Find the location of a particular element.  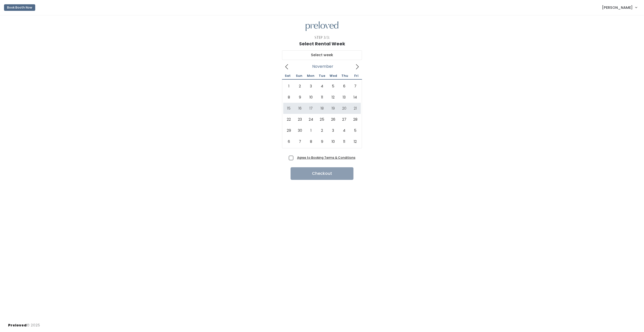

span: November 11, 2025 is located at coordinates (322, 97).